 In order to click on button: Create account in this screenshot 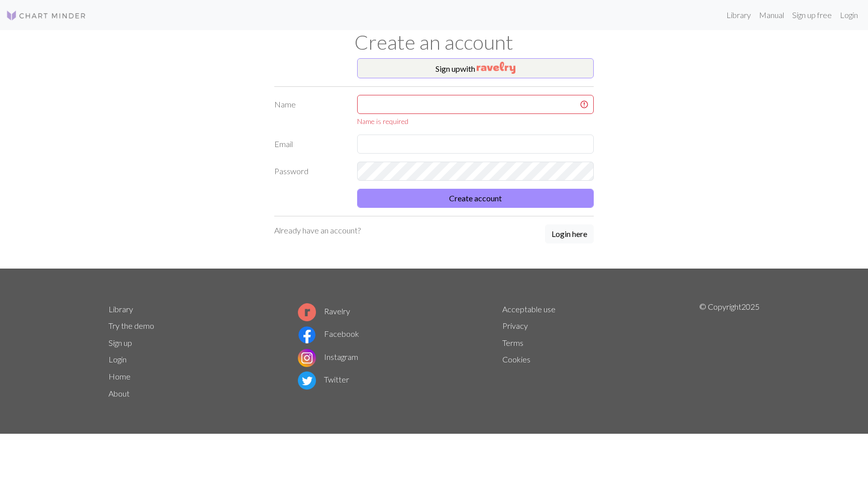, I will do `click(475, 199)`.